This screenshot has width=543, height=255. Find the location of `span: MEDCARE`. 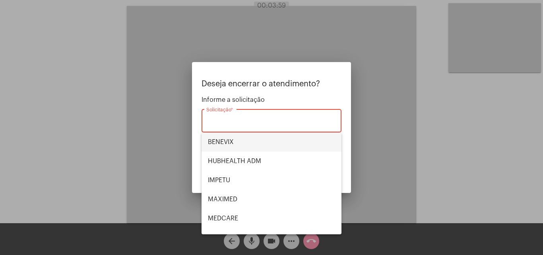

span: MEDCARE is located at coordinates (272, 218).